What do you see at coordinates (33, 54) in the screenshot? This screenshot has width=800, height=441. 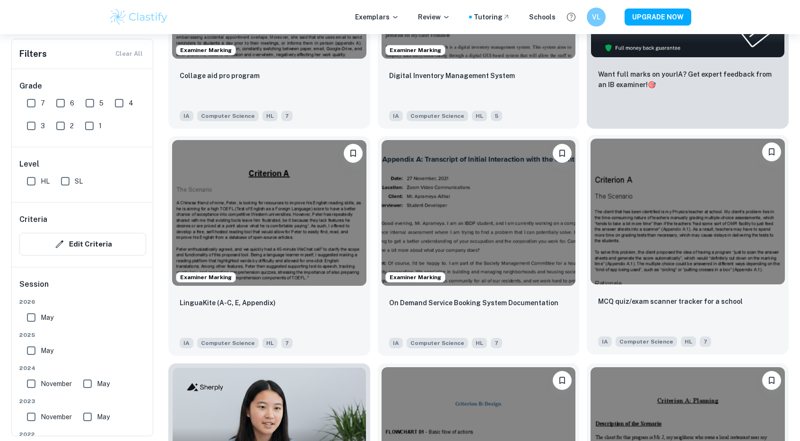 I see `h6: Filters` at bounding box center [33, 54].